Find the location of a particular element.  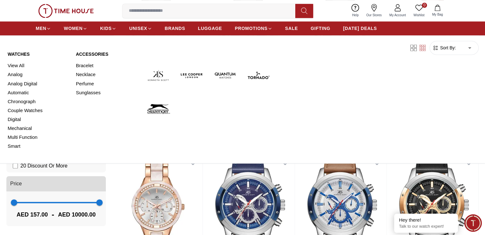

button: Price is located at coordinates (56, 184).